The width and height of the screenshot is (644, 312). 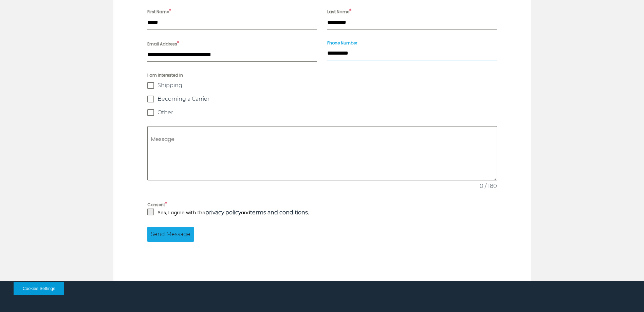 What do you see at coordinates (223, 212) in the screenshot?
I see `strong: privacy policy` at bounding box center [223, 212].